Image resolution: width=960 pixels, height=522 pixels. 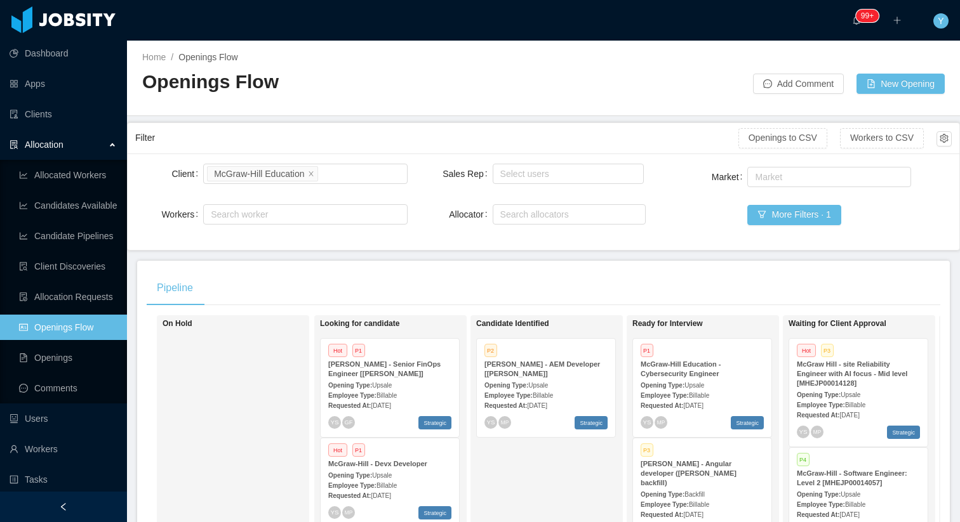 What do you see at coordinates (491, 350) in the screenshot?
I see `span: P2` at bounding box center [491, 350].